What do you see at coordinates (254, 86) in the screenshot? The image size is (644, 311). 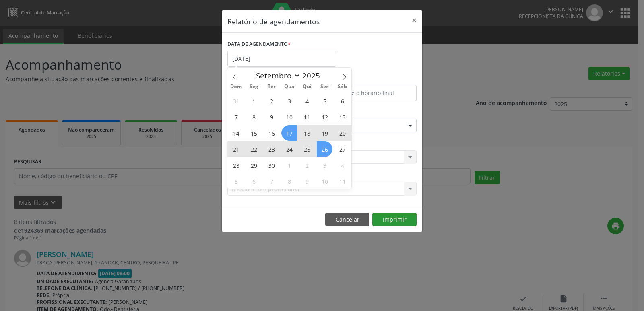 I see `span: Seg` at bounding box center [254, 86].